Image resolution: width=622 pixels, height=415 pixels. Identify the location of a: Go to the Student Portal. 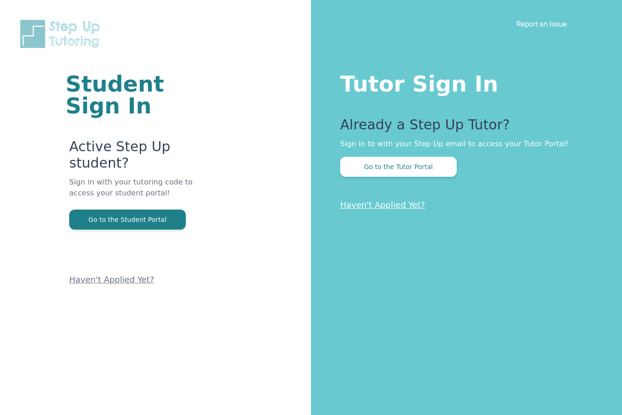
(127, 219).